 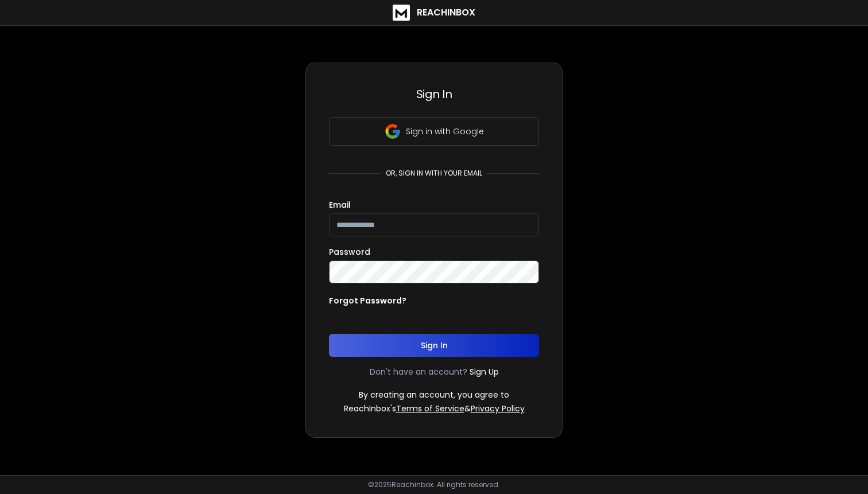 I want to click on p: © 2025 Reachinbox. All rights reserved., so click(x=434, y=484).